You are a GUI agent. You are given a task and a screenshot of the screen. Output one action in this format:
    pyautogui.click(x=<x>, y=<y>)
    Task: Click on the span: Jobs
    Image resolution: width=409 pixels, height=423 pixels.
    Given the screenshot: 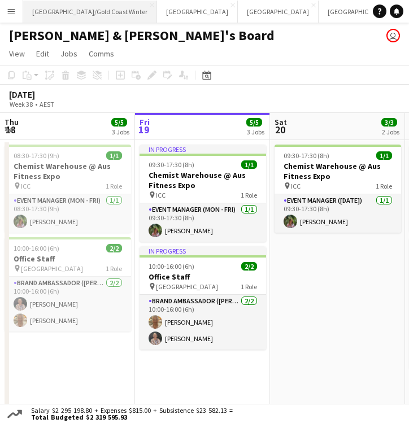 What is the action you would take?
    pyautogui.click(x=69, y=54)
    